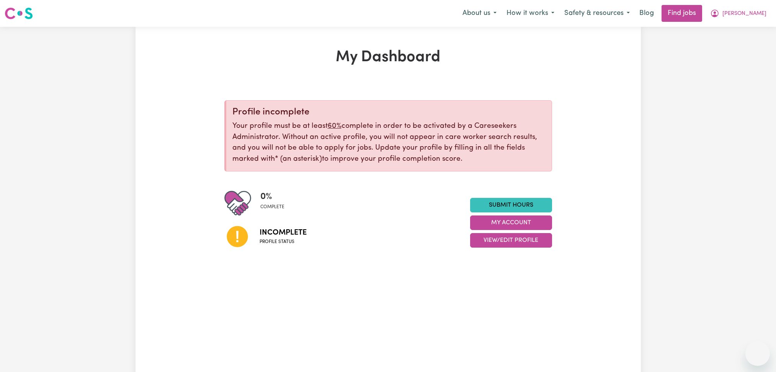 The image size is (776, 372). I want to click on button: About us, so click(479, 13).